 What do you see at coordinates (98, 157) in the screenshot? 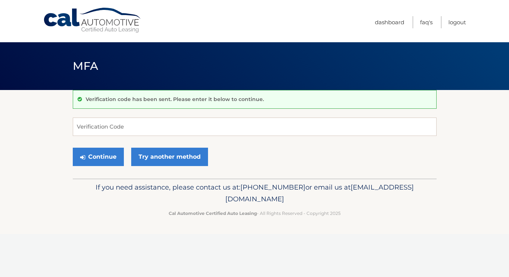
I see `button: Continue` at bounding box center [98, 157].